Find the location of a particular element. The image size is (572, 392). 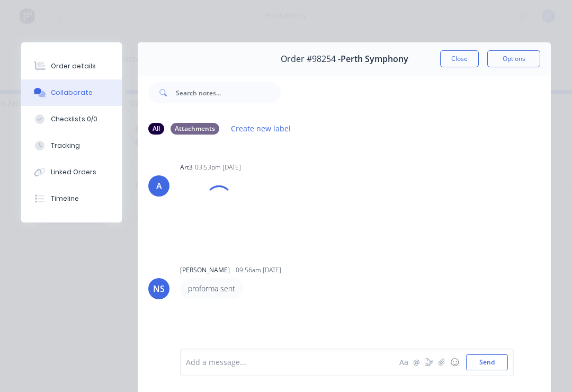

div: NS is located at coordinates (159, 289).